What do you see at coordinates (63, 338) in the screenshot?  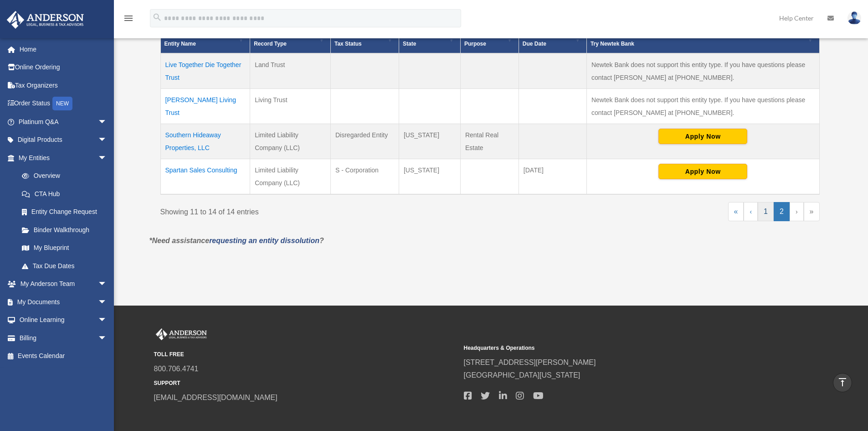 I see `a: Billingarrow_drop_down` at bounding box center [63, 338].